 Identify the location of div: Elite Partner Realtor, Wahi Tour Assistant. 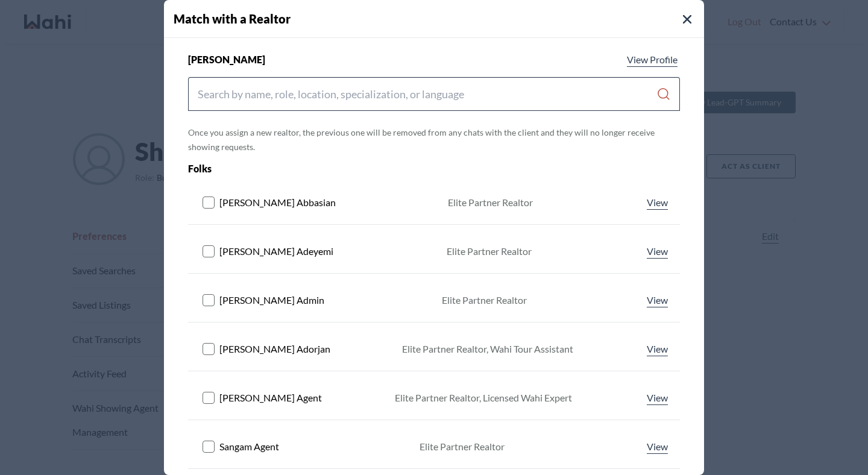
(488, 349).